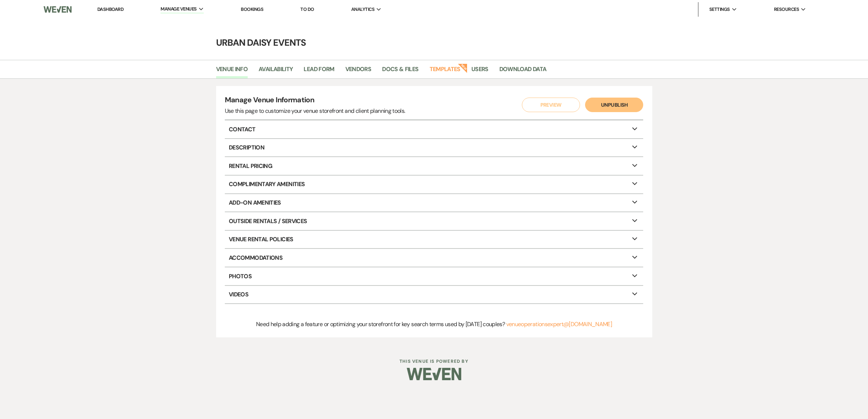 The height and width of the screenshot is (419, 868). I want to click on a: Templates, so click(445, 71).